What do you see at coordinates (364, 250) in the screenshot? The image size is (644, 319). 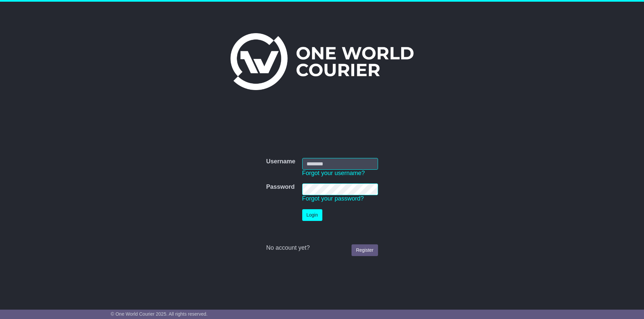 I see `a: Register` at bounding box center [364, 250].